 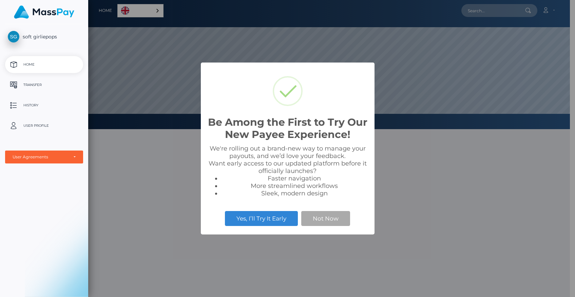 I want to click on p: Transfer, so click(x=44, y=85).